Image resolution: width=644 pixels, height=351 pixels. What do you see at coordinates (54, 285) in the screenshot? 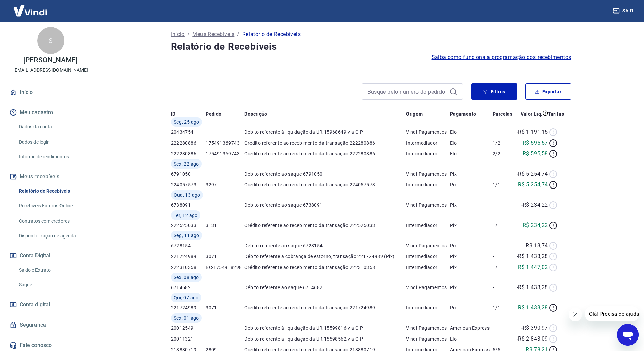
I see `a: Saque` at bounding box center [54, 285].